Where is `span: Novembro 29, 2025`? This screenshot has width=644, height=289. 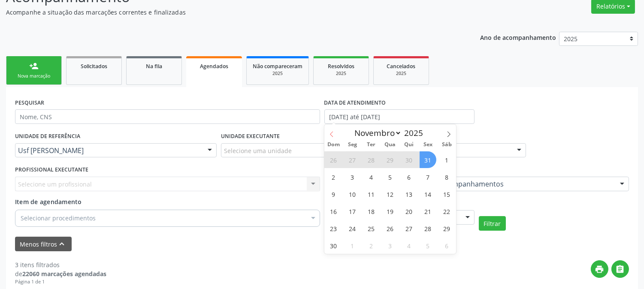 span: Novembro 29, 2025 is located at coordinates (447, 228).